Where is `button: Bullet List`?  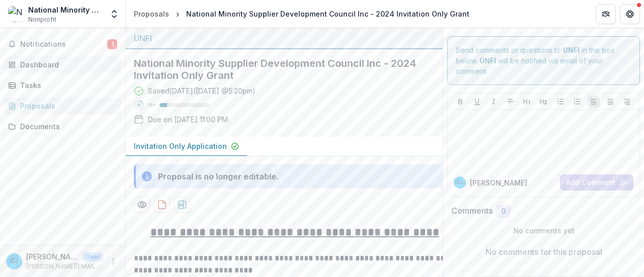 button: Bullet List is located at coordinates (561, 101).